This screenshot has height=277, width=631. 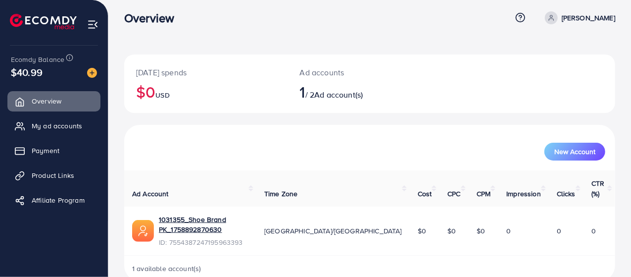 What do you see at coordinates (53, 175) in the screenshot?
I see `span: Product Links` at bounding box center [53, 175].